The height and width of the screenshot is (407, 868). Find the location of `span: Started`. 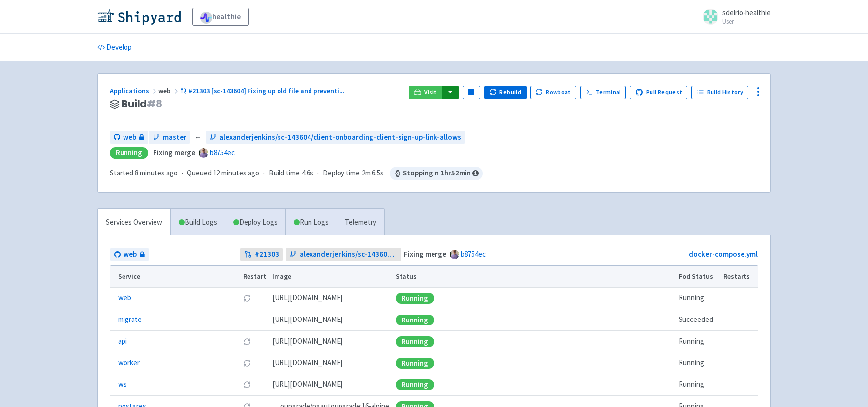

span: Started is located at coordinates (144, 173).